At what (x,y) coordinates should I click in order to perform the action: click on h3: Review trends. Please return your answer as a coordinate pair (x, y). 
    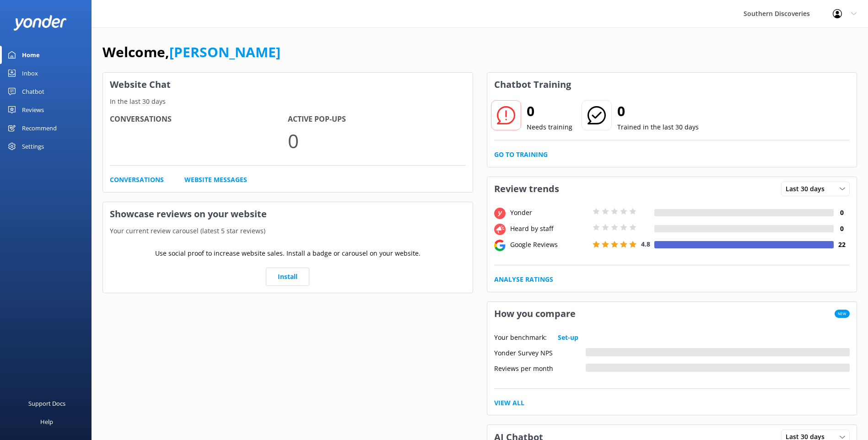
    Looking at the image, I should click on (527, 189).